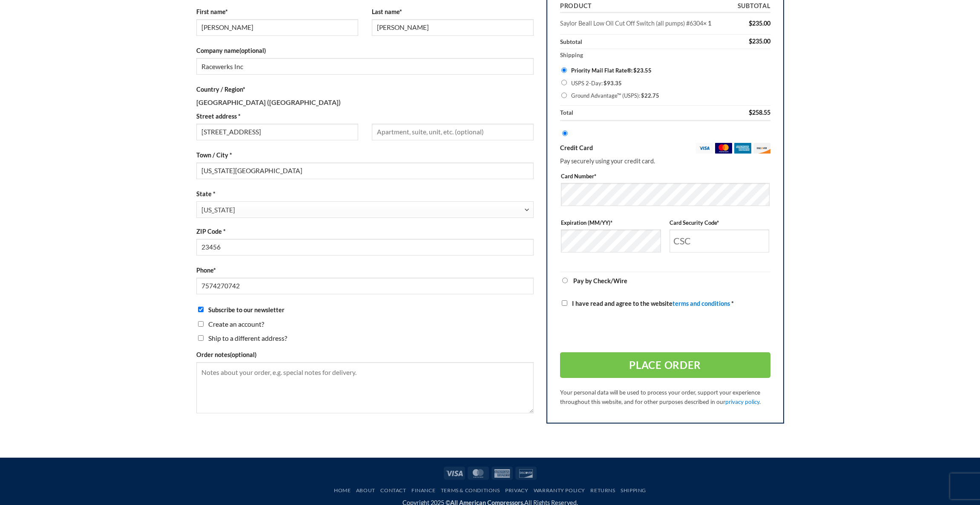 This screenshot has width=980, height=505. Describe the element at coordinates (423, 490) in the screenshot. I see `a: Finance` at that location.